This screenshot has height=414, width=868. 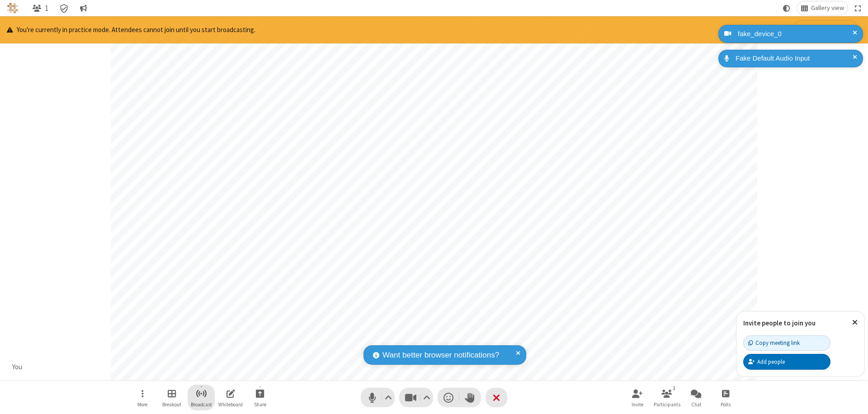 I want to click on button: Audio settings, so click(x=388, y=397).